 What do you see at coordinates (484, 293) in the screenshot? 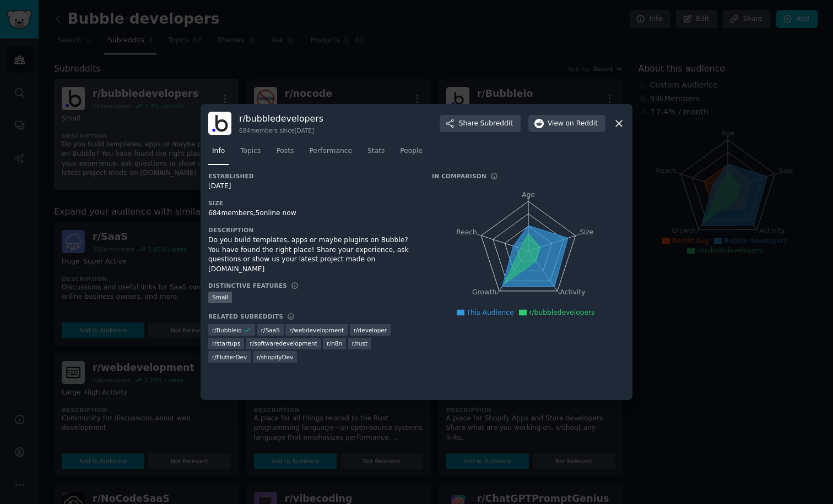
I see `tspan: Growth` at bounding box center [484, 293].